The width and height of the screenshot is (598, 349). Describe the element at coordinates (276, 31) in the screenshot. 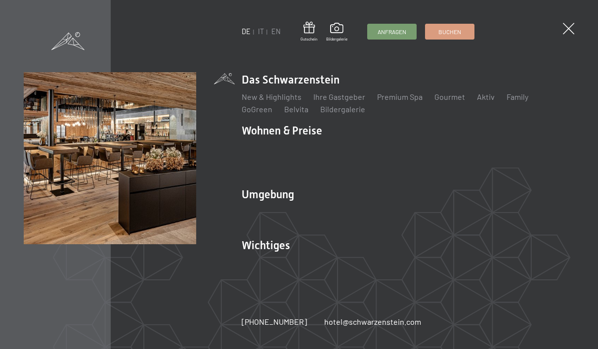

I see `a: EN` at that location.